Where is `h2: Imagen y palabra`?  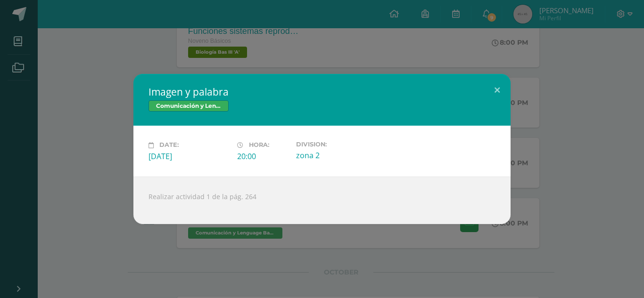
h2: Imagen y palabra is located at coordinates (322, 92).